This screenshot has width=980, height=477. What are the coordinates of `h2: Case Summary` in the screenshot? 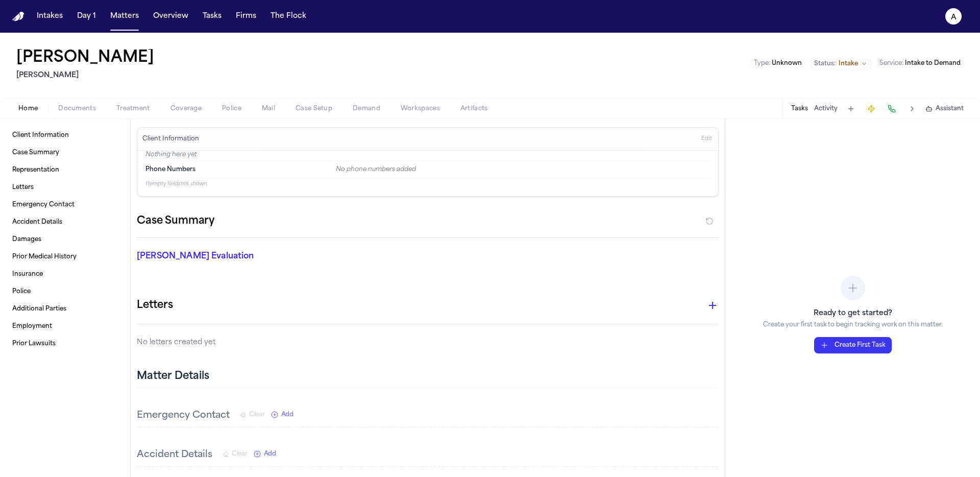 It's located at (175, 221).